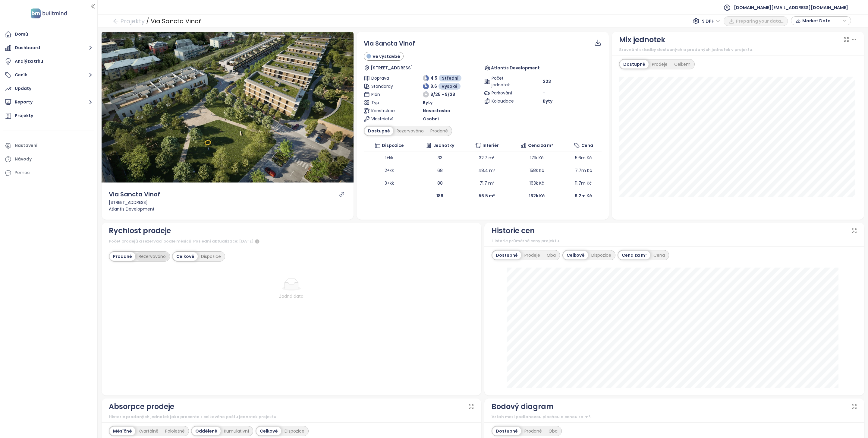 The width and height of the screenshot is (868, 438). Describe the element at coordinates (440, 170) in the screenshot. I see `td: 68` at that location.